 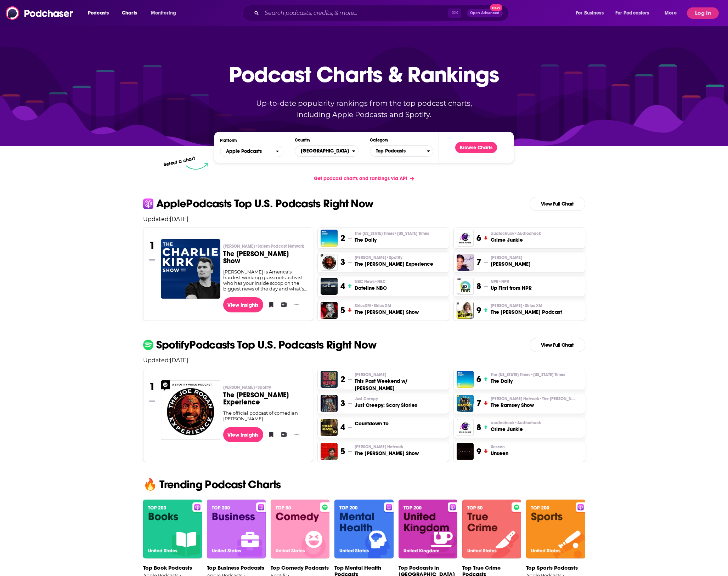 I want to click on a: Unseen, so click(x=465, y=451).